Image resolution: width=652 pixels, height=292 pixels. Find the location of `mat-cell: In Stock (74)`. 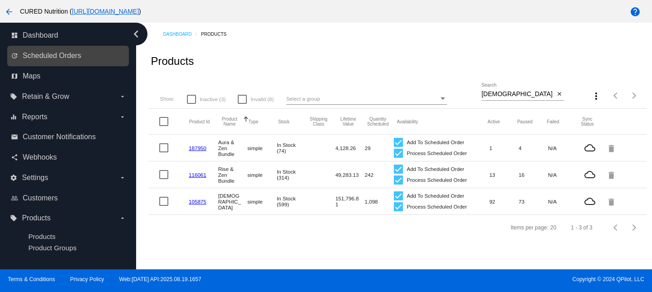

mat-cell: In Stock (74) is located at coordinates (292, 148).